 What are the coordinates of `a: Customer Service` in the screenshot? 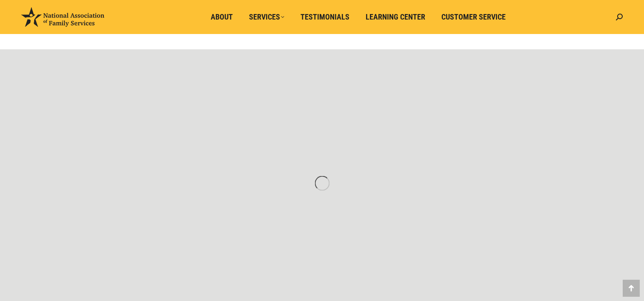 It's located at (474, 17).